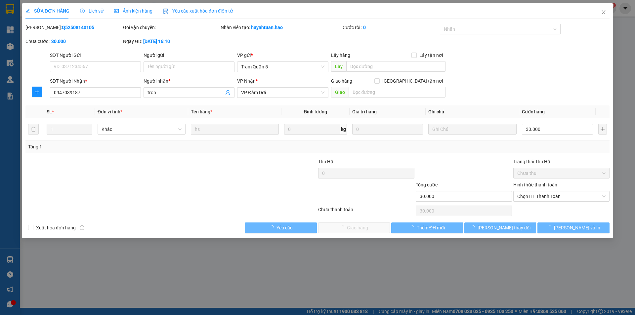 This screenshot has width=635, height=315. I want to click on div: Trạng thái Thu Hộ, so click(561, 162).